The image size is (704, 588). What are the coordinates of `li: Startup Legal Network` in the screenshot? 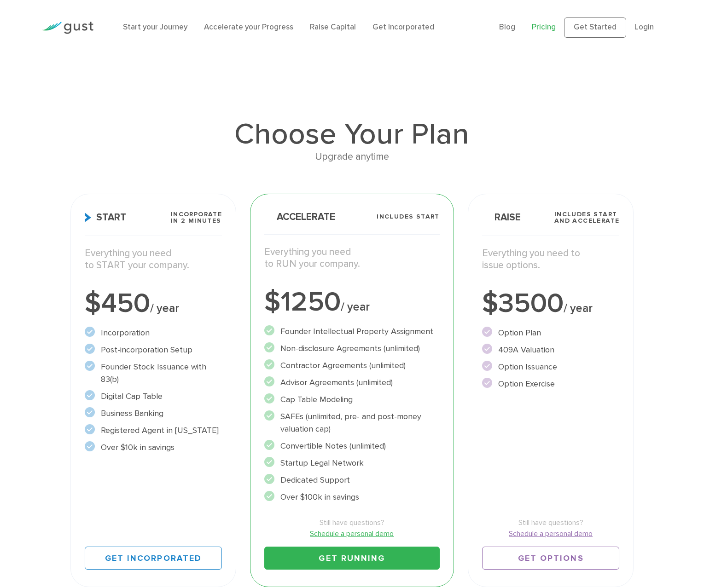 It's located at (352, 463).